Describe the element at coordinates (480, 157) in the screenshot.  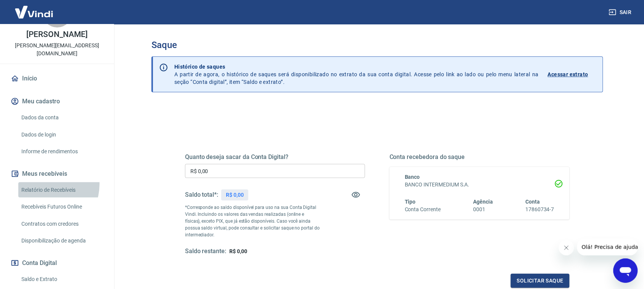
I see `h5: Conta recebedora do saque` at that location.